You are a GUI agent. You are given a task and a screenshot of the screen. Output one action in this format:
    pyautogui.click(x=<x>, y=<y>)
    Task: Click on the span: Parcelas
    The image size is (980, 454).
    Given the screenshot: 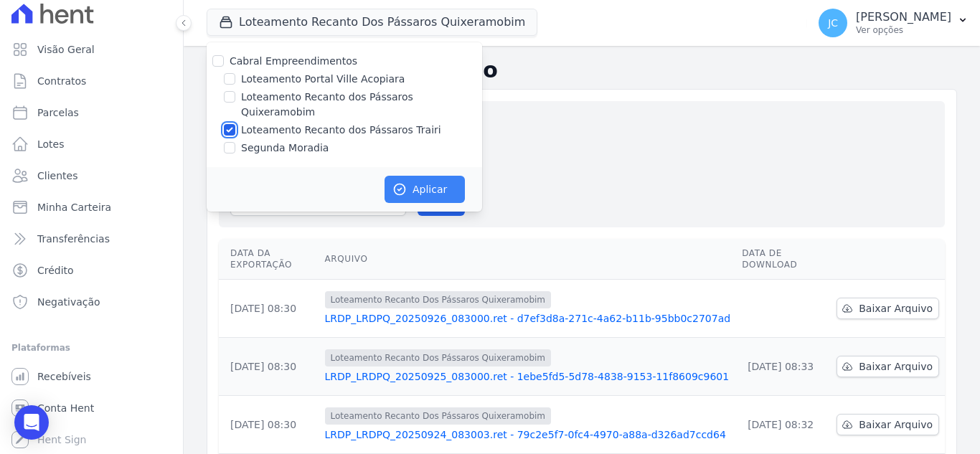 What is the action you would take?
    pyautogui.click(x=58, y=112)
    